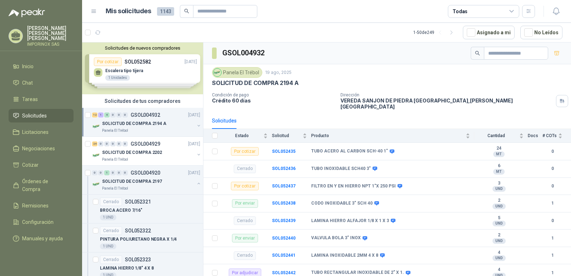 The width and height of the screenshot is (571, 276). What do you see at coordinates (27, 83) in the screenshot?
I see `span: Chat` at bounding box center [27, 83].